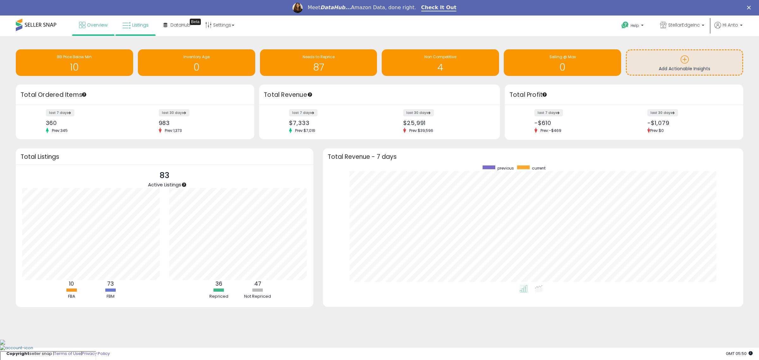 The image size is (759, 360). I want to click on a: Inventory Age 0, so click(197, 63).